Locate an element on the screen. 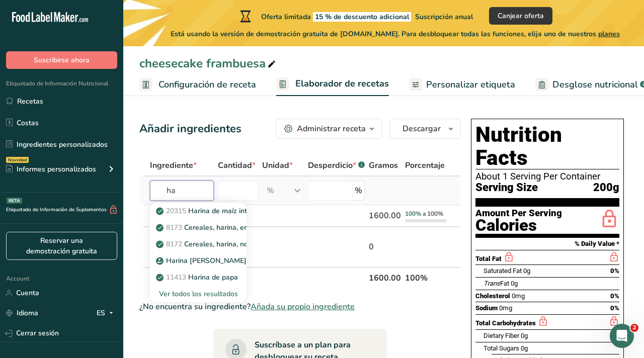 This screenshot has height=358, width=644. span: planes is located at coordinates (608, 34).